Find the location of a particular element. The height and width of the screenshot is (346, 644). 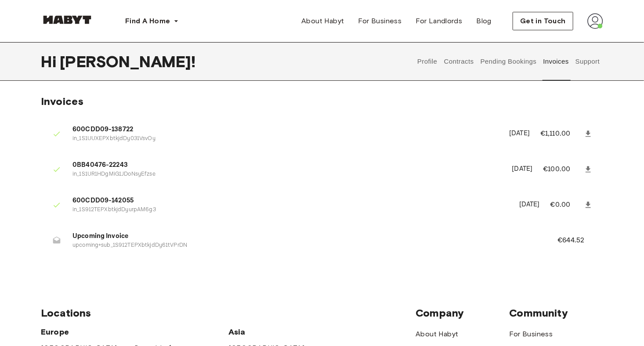

img: avatar is located at coordinates (595, 21).